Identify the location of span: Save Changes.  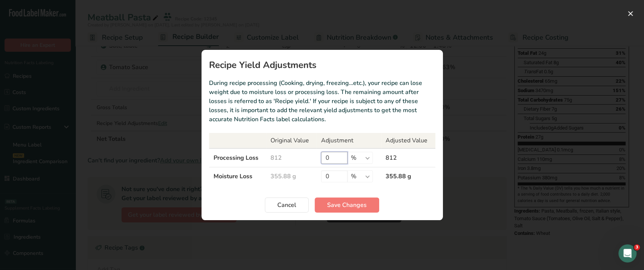
(347, 205).